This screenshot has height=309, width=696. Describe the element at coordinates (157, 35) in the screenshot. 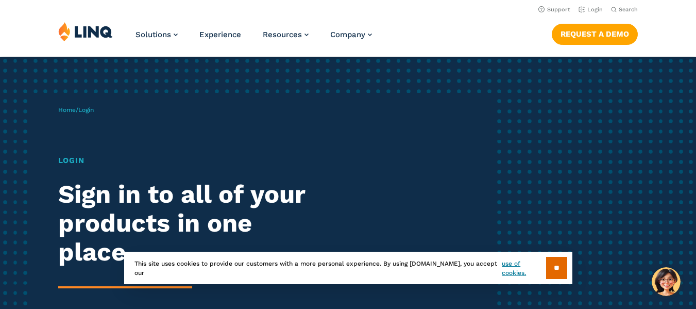

I see `a: Solutions` at that location.